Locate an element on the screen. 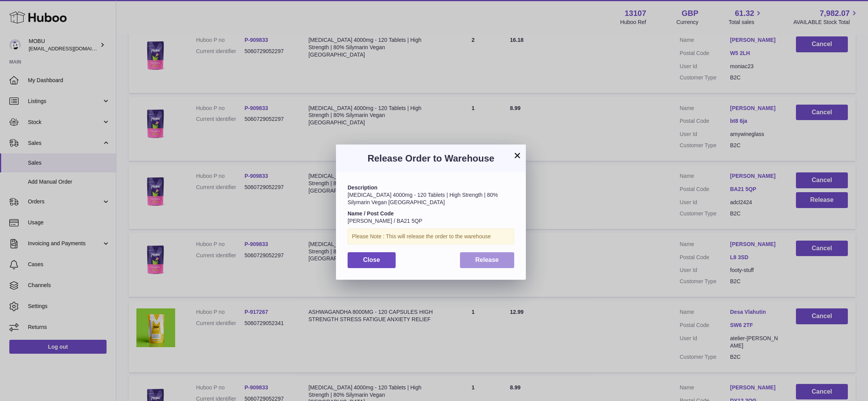  button: Release is located at coordinates (487, 260).